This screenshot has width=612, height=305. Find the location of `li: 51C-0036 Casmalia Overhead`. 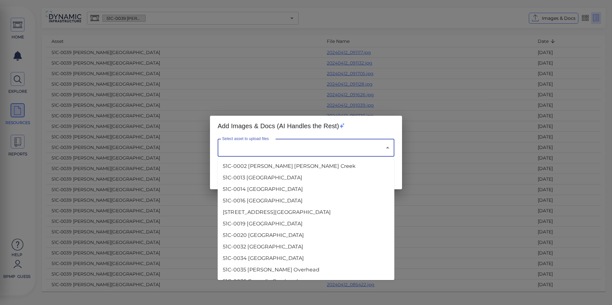

li: 51C-0036 Casmalia Overhead is located at coordinates (306, 282).